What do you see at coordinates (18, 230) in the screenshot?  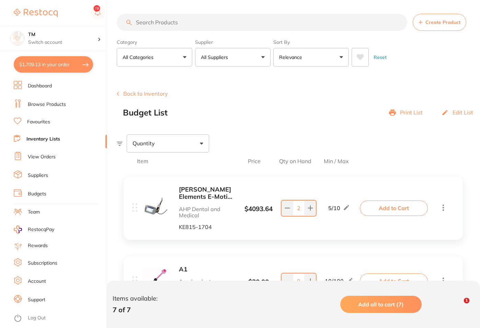 I see `img: RestocqPay` at bounding box center [18, 230].